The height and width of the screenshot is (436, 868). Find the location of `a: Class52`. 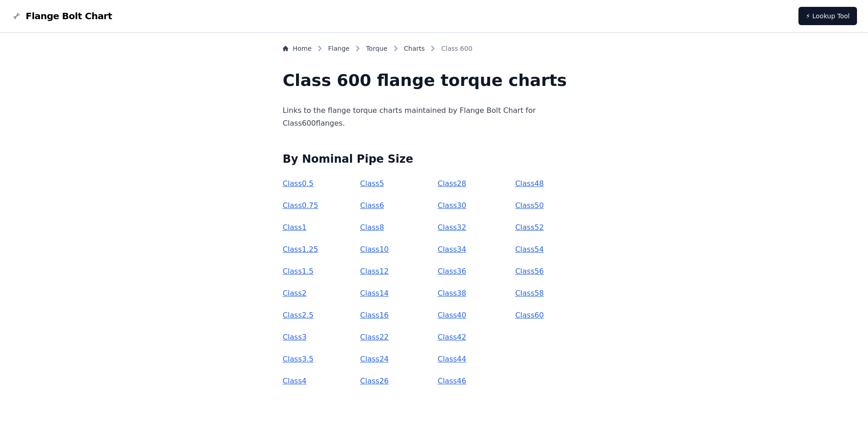

a: Class52 is located at coordinates (529, 227).